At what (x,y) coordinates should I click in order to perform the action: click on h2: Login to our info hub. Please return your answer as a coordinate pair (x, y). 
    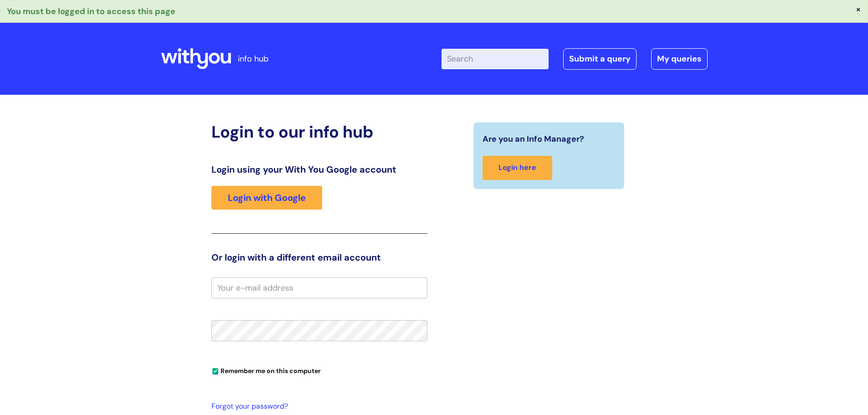
    Looking at the image, I should click on (319, 132).